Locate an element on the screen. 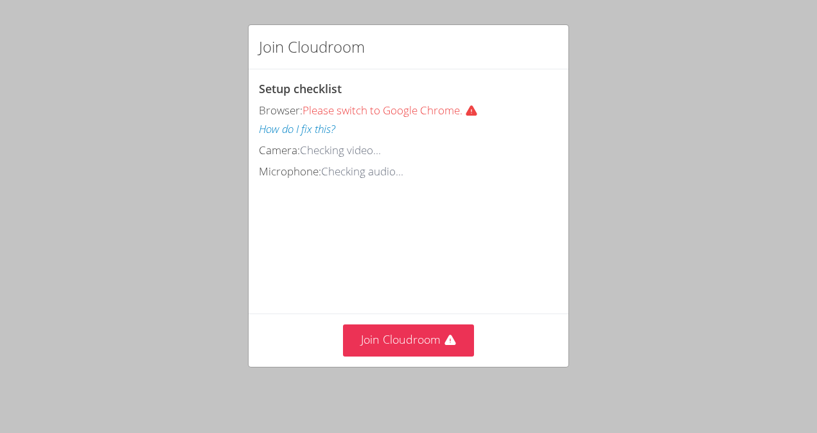 This screenshot has width=817, height=433. span: Please switch to Google Chrome. is located at coordinates (393, 110).